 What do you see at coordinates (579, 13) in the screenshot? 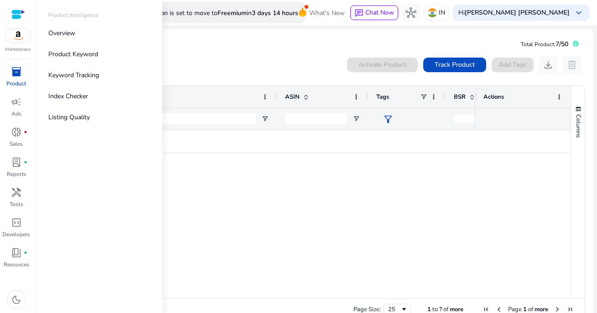
I see `span: keyboard_arrow_down` at bounding box center [579, 13].